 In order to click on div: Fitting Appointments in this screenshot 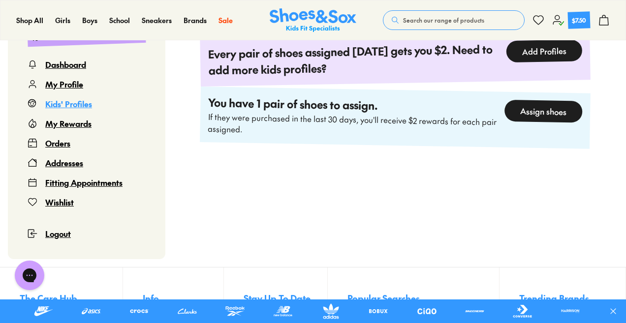, I will do `click(84, 182)`.